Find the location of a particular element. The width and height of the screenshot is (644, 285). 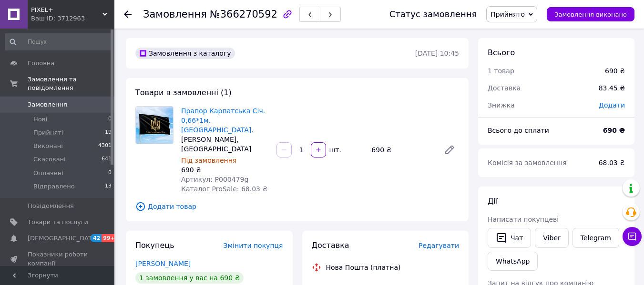

span: Нові is located at coordinates (40, 119).